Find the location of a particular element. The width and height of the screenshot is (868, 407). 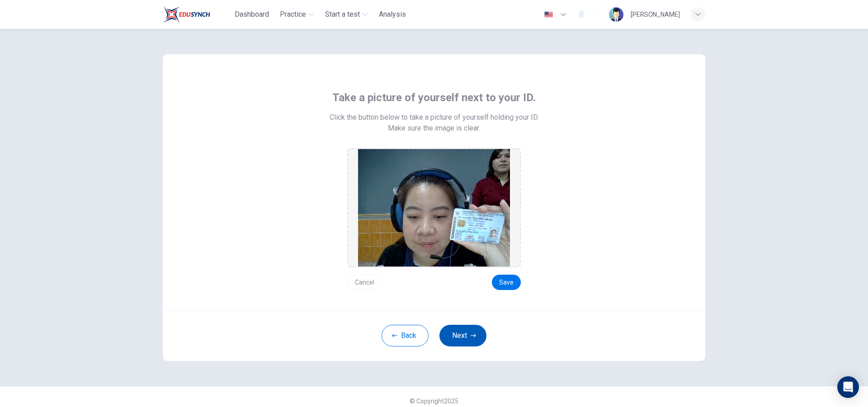

a: Dashboard is located at coordinates (252, 15).